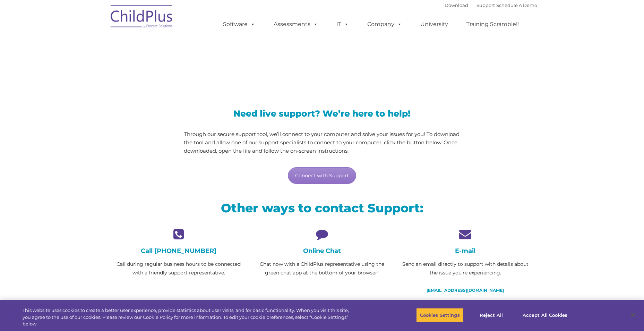  Describe the element at coordinates (242, 60) in the screenshot. I see `span: LiveSupport with SplashTop` at that location.